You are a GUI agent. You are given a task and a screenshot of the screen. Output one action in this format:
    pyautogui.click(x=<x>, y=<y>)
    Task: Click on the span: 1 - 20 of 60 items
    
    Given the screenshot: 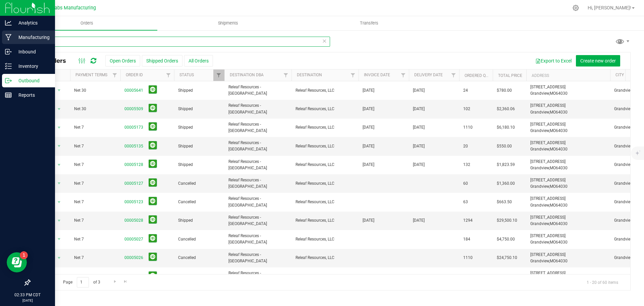 What is the action you would take?
    pyautogui.click(x=602, y=282)
    